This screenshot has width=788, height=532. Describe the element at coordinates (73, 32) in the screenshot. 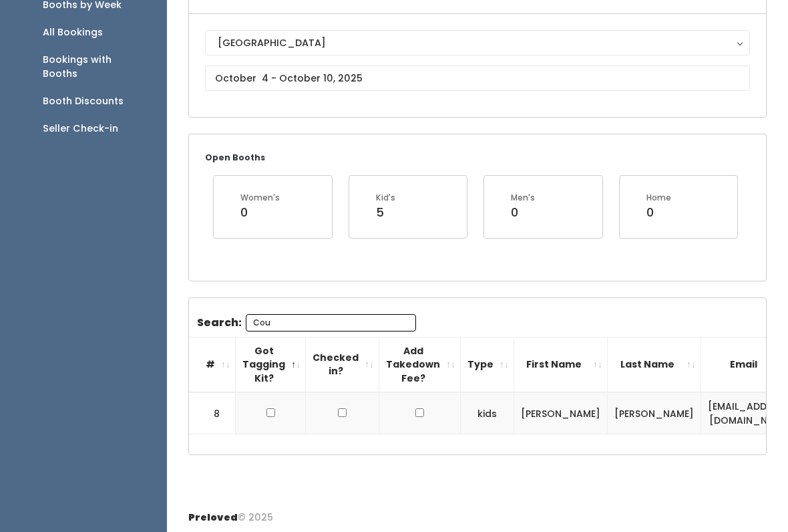

I see `div: All Bookings` at that location.